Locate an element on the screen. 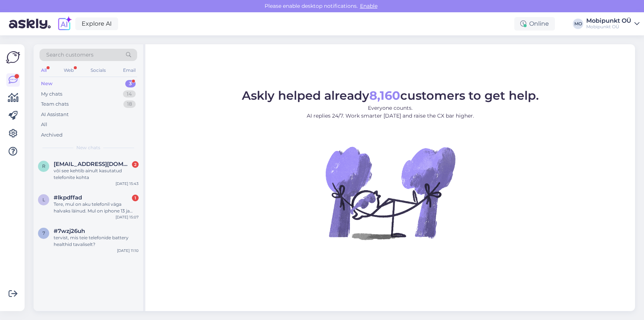 The image size is (644, 320). a: Explore AI is located at coordinates (97, 24).